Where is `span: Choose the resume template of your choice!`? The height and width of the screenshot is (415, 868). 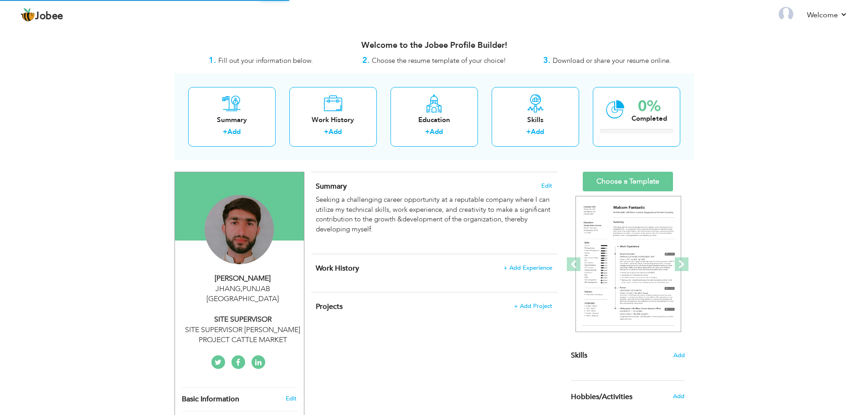
span: Choose the resume template of your choice! is located at coordinates (439, 61).